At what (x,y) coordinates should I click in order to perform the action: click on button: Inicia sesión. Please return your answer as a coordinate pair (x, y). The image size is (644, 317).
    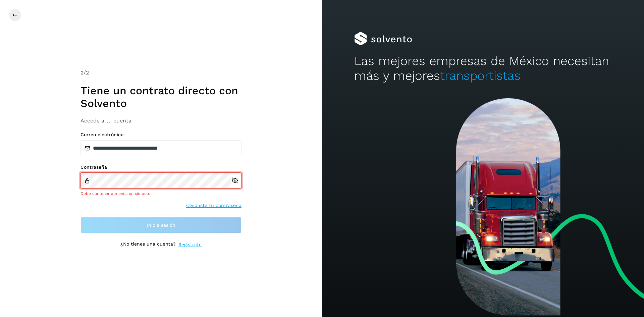
    Looking at the image, I should click on (161, 225).